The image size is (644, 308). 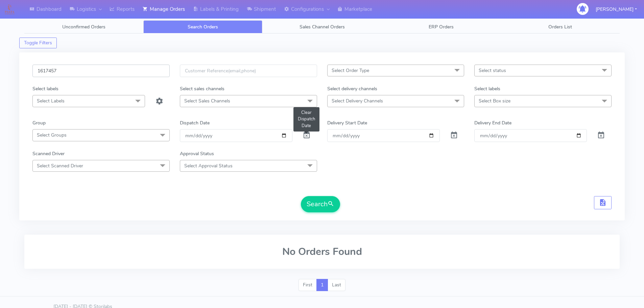 What do you see at coordinates (322, 26) in the screenshot?
I see `span: Sales Channel Orders` at bounding box center [322, 26].